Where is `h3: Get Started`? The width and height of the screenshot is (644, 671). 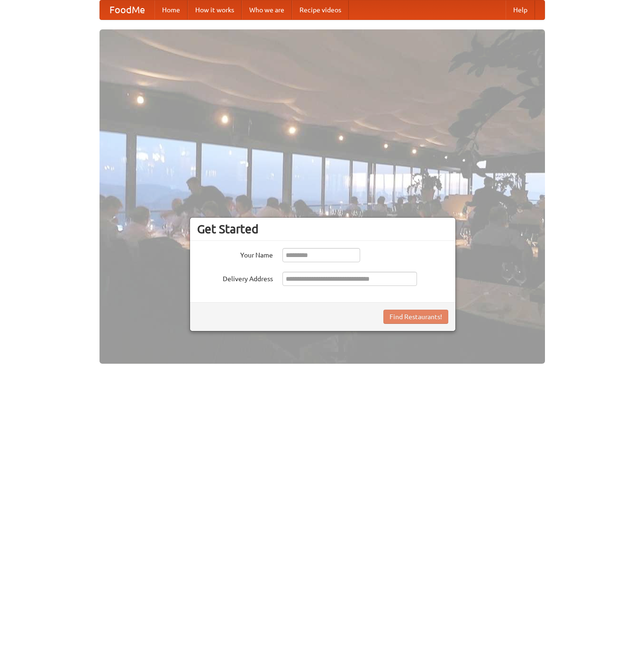 h3: Get Started is located at coordinates (323, 229).